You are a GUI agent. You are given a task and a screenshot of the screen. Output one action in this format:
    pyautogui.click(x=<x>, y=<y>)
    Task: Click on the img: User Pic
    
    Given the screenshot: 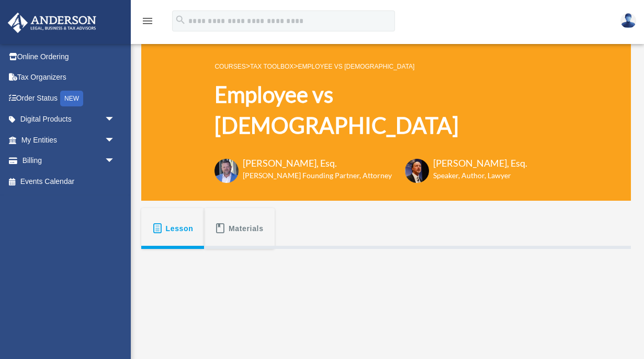 What is the action you would take?
    pyautogui.click(x=628, y=20)
    